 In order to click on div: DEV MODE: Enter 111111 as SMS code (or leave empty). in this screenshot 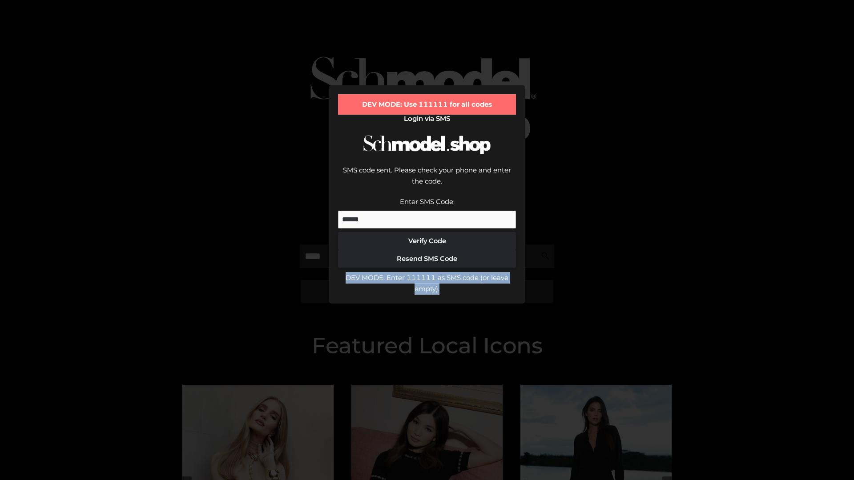, I will do `click(427, 283)`.